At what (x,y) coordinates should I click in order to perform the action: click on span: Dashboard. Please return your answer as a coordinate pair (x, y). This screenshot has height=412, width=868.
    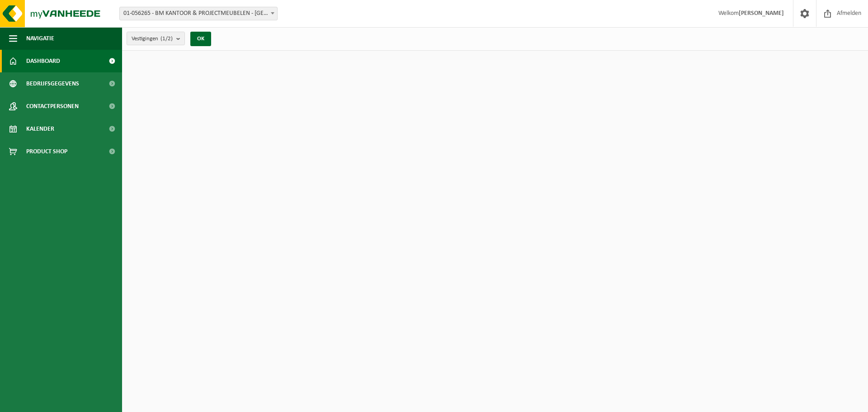
    Looking at the image, I should click on (43, 61).